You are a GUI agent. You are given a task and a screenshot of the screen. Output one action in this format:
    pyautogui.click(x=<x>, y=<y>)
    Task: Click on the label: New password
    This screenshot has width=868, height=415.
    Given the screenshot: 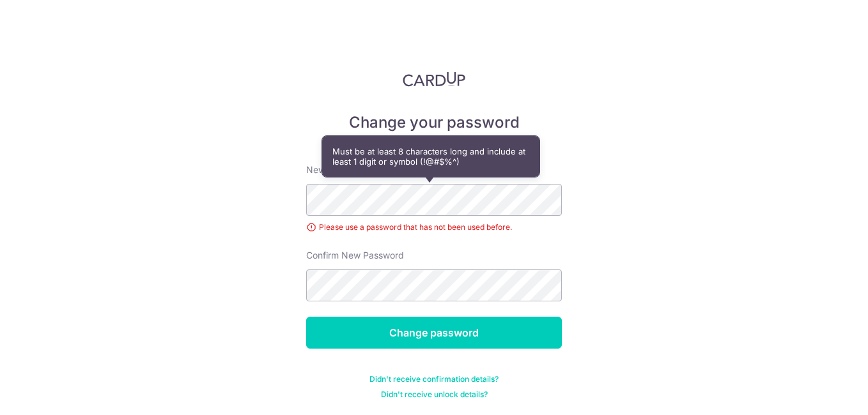 What is the action you would take?
    pyautogui.click(x=338, y=170)
    